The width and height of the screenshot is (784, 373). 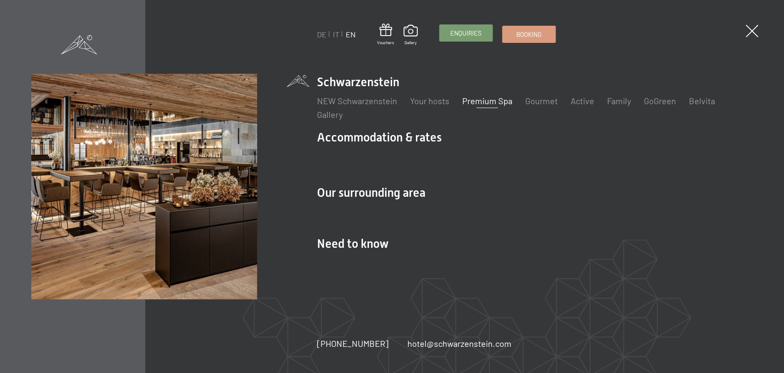 I want to click on a: Enquiries, so click(x=466, y=33).